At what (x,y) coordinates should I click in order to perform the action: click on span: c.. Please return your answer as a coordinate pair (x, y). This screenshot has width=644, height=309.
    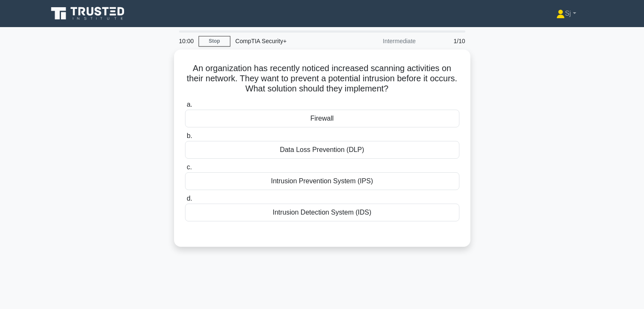
    Looking at the image, I should click on (190, 167).